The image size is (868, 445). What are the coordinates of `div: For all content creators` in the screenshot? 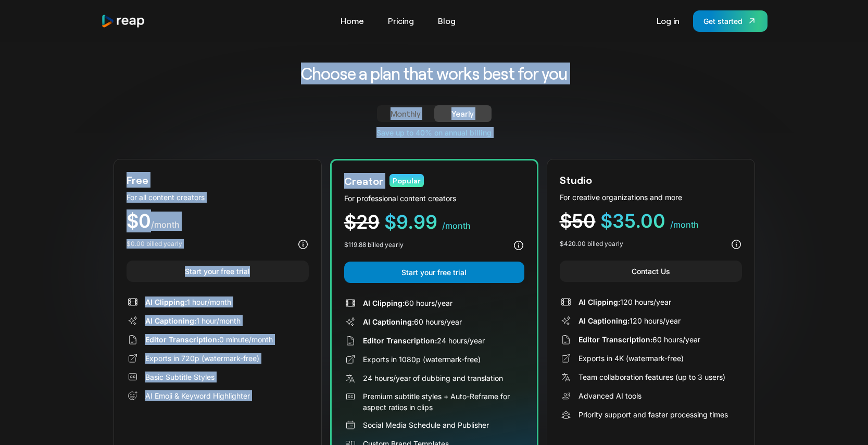 It's located at (218, 197).